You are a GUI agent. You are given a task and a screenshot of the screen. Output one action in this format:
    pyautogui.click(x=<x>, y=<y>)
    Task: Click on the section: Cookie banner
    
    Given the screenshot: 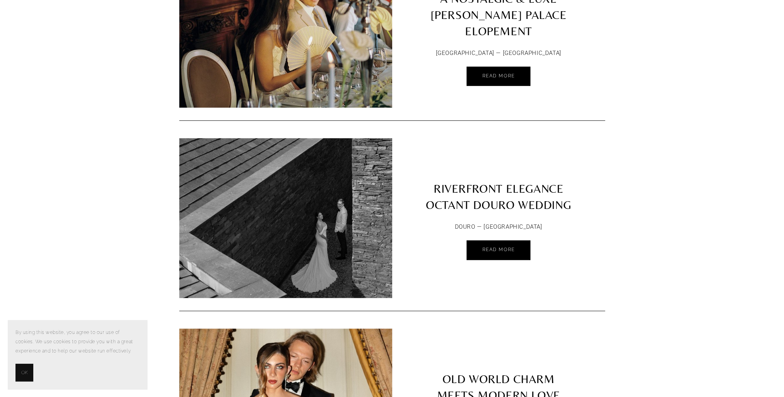 What is the action you would take?
    pyautogui.click(x=77, y=355)
    